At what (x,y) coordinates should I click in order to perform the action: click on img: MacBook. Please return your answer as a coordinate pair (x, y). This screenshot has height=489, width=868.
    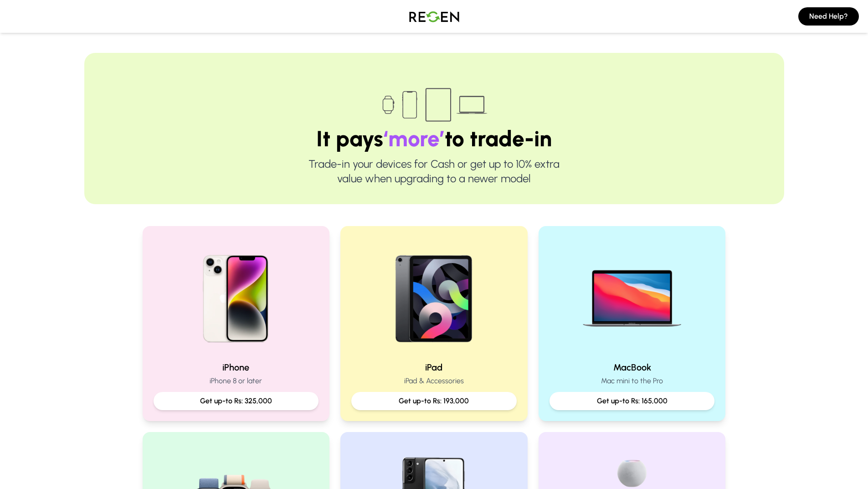
    Looking at the image, I should click on (632, 295).